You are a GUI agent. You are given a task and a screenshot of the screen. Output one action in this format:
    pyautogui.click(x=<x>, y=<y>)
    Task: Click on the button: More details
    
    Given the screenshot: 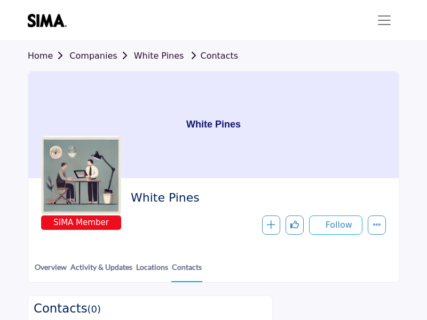 What is the action you would take?
    pyautogui.click(x=377, y=225)
    